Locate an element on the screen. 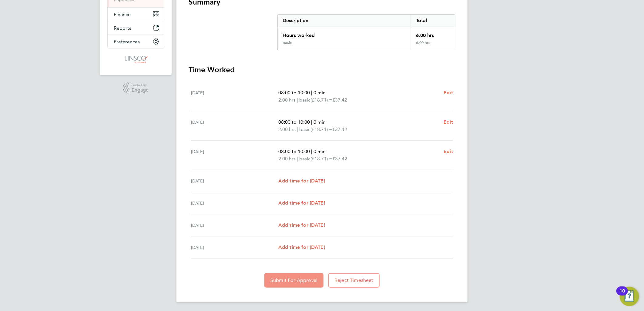 This screenshot has width=644, height=311. h3: Time Worked is located at coordinates (322, 70).